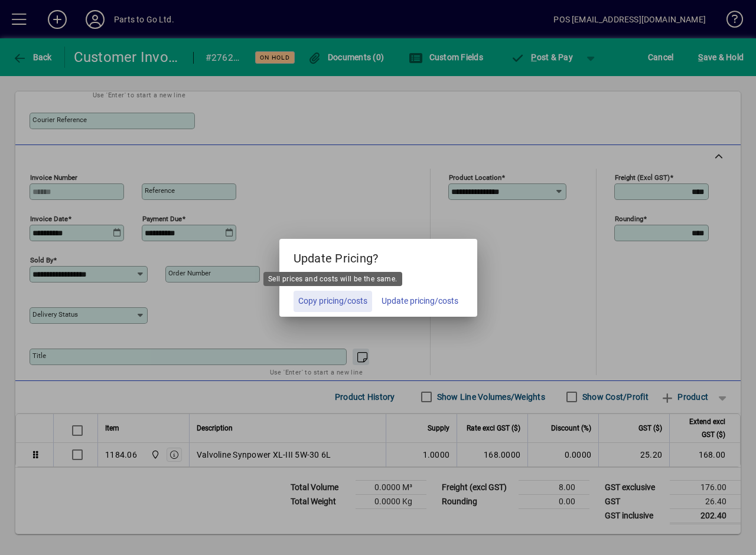  I want to click on button: Update pricing/costs, so click(419, 302).